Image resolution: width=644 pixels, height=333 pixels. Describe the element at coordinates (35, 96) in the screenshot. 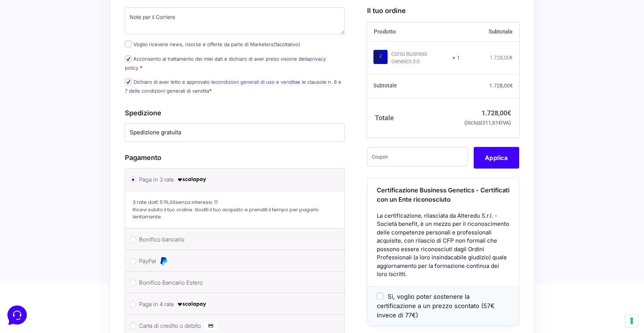

I see `span: Trova una risposta` at that location.